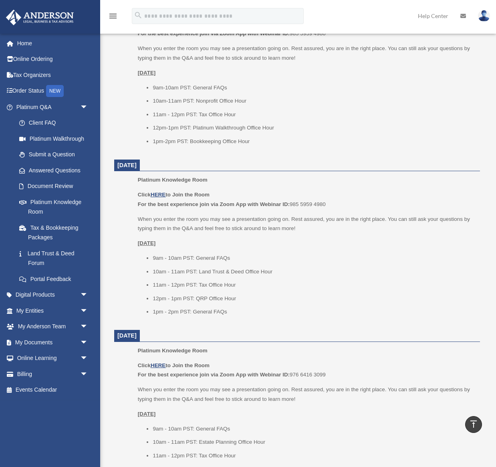  What do you see at coordinates (53, 390) in the screenshot?
I see `a: Events Calendar` at bounding box center [53, 390].